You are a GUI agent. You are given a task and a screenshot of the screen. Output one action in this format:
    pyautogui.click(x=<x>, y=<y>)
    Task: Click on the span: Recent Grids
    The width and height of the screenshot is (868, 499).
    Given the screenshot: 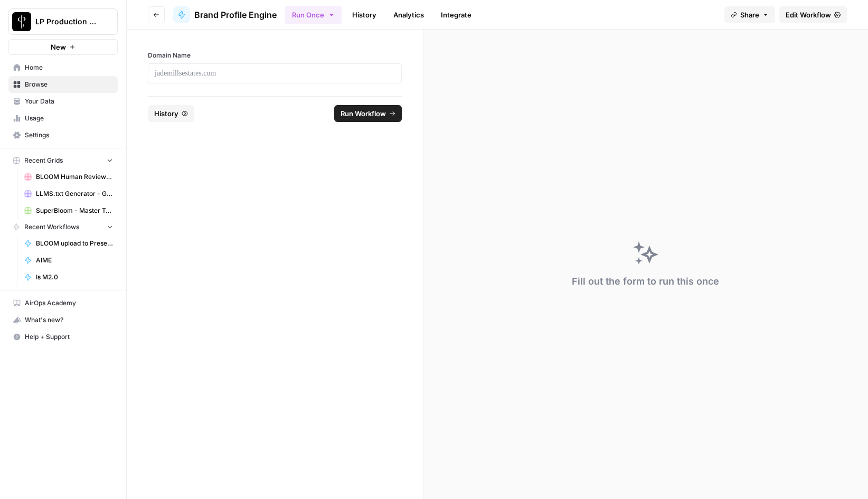 What is the action you would take?
    pyautogui.click(x=43, y=160)
    